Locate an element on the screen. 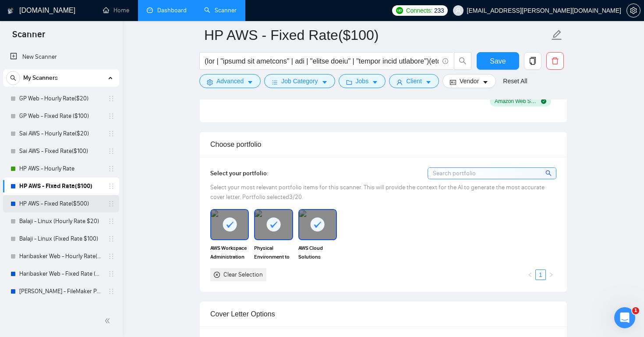  a: Balaji - Linux (Hourly Rate $20) is located at coordinates (61, 221).